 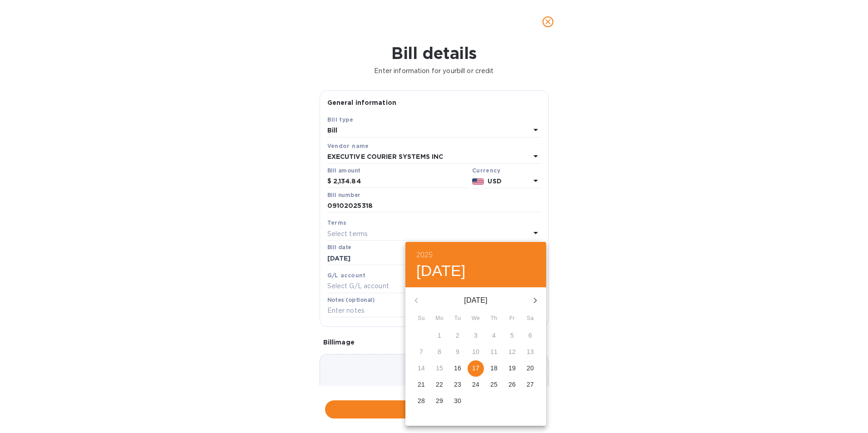 What do you see at coordinates (494, 384) in the screenshot?
I see `p: 25` at bounding box center [494, 384].